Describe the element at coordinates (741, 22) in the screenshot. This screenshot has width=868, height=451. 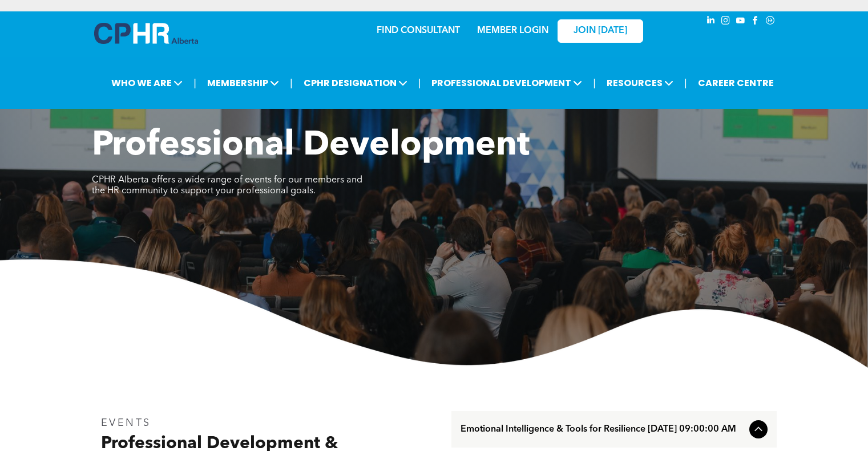
I see `a: youtube` at that location.